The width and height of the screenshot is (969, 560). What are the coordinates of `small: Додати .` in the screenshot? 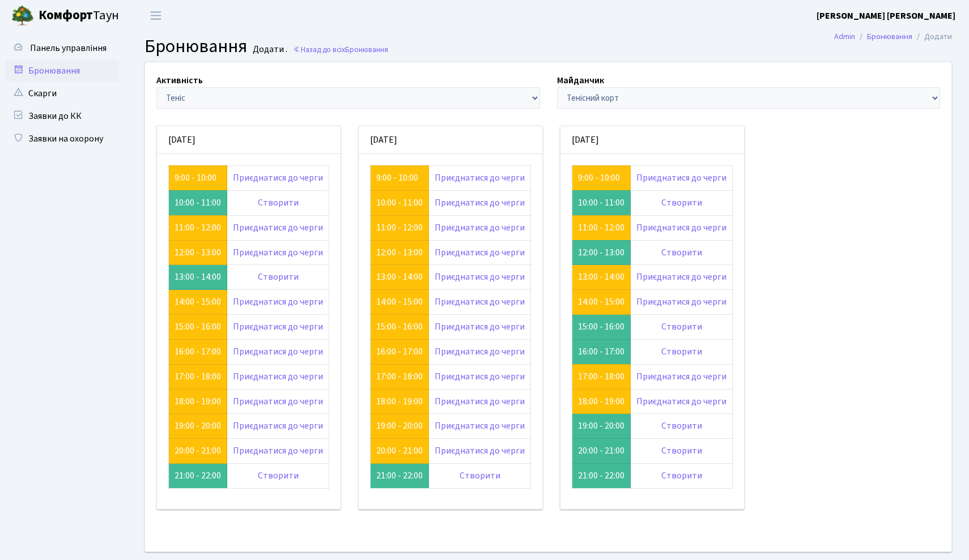 It's located at (269, 49).